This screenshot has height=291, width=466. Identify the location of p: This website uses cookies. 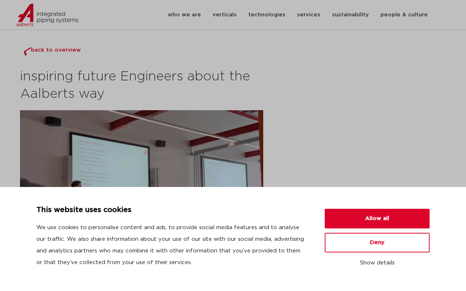
(172, 210).